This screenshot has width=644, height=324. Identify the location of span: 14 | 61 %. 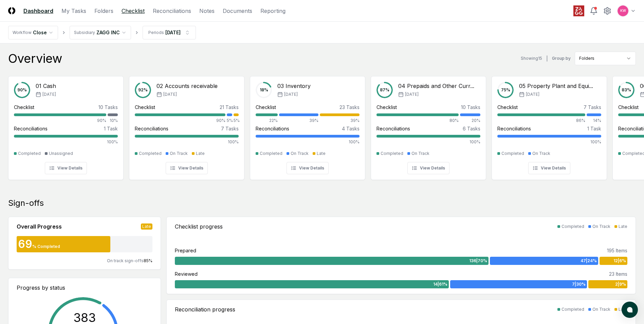
(440, 284).